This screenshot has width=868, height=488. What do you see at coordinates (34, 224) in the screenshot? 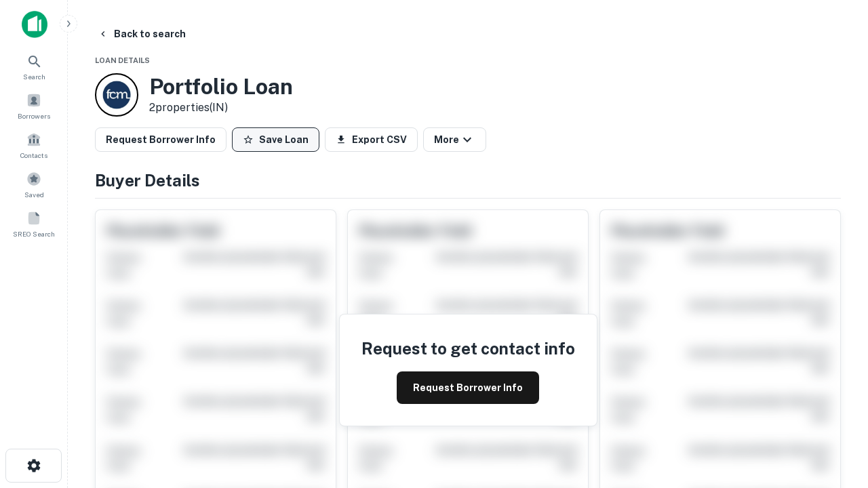
I see `a: SREO Search` at bounding box center [34, 224].